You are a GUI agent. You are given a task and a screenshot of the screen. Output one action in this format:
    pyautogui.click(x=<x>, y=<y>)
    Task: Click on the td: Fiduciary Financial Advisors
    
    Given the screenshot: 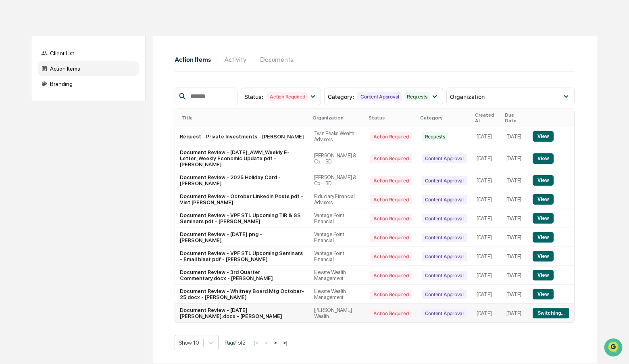 What is the action you would take?
    pyautogui.click(x=338, y=199)
    